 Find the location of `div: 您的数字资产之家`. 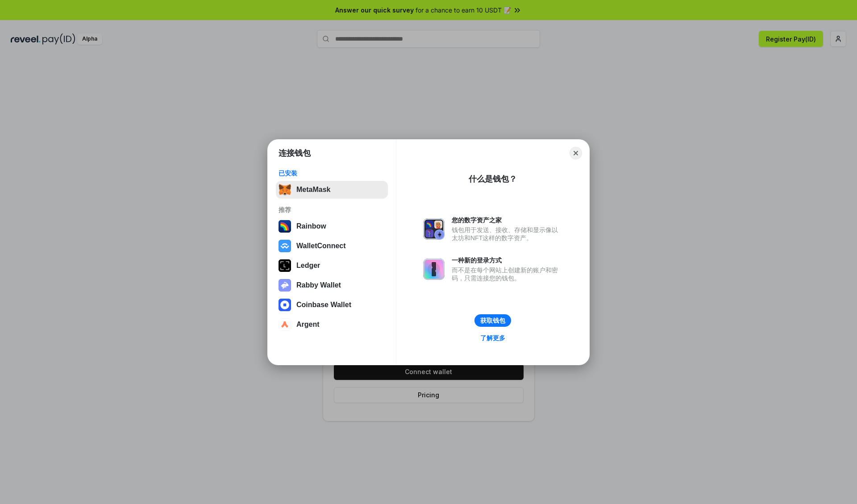

div: 您的数字资产之家 is located at coordinates (507, 220).